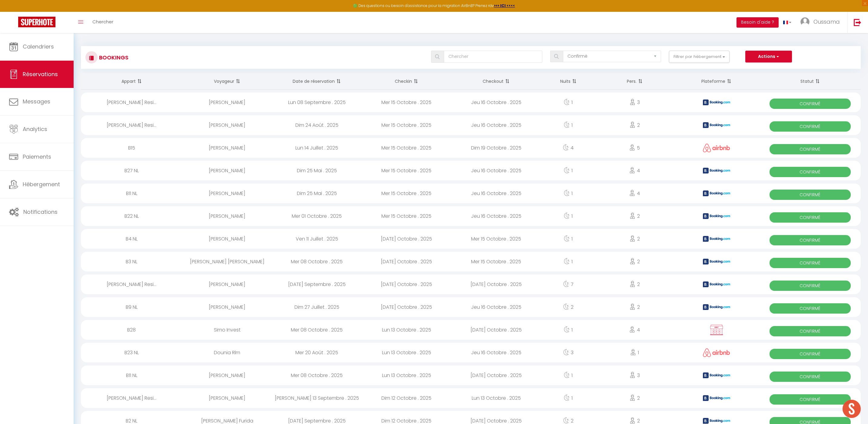  I want to click on th: Sort by rentals, so click(132, 81).